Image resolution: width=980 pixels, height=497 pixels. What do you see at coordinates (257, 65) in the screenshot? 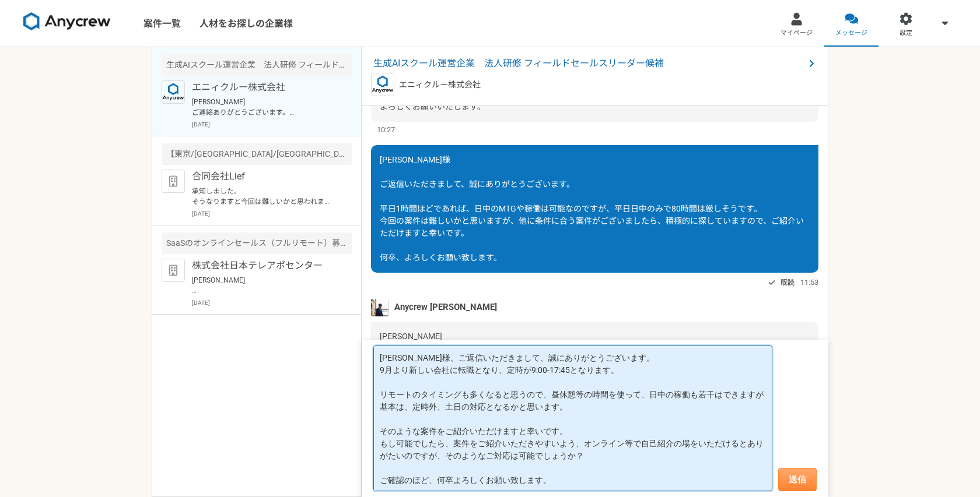
I see `div: 生成AIスクール運営企業 法人研修 フィールドセールスリーダー候補` at bounding box center [257, 65].